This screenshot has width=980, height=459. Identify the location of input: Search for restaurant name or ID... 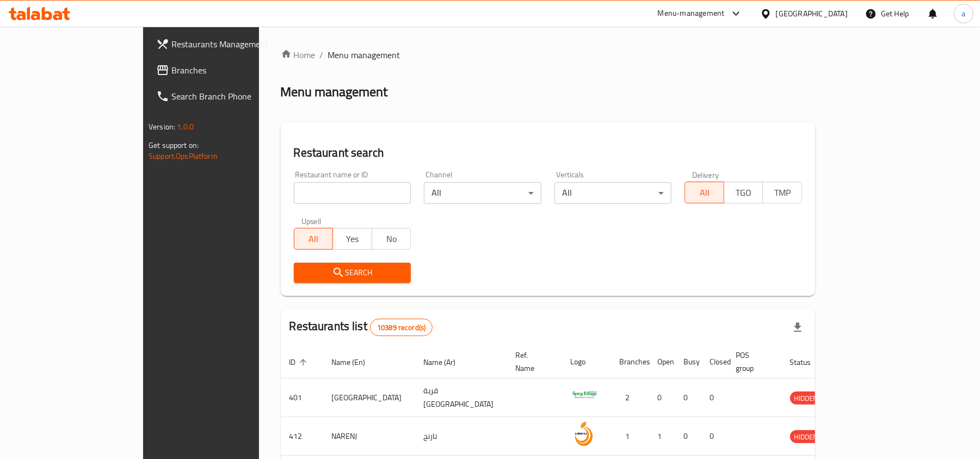
(353, 193).